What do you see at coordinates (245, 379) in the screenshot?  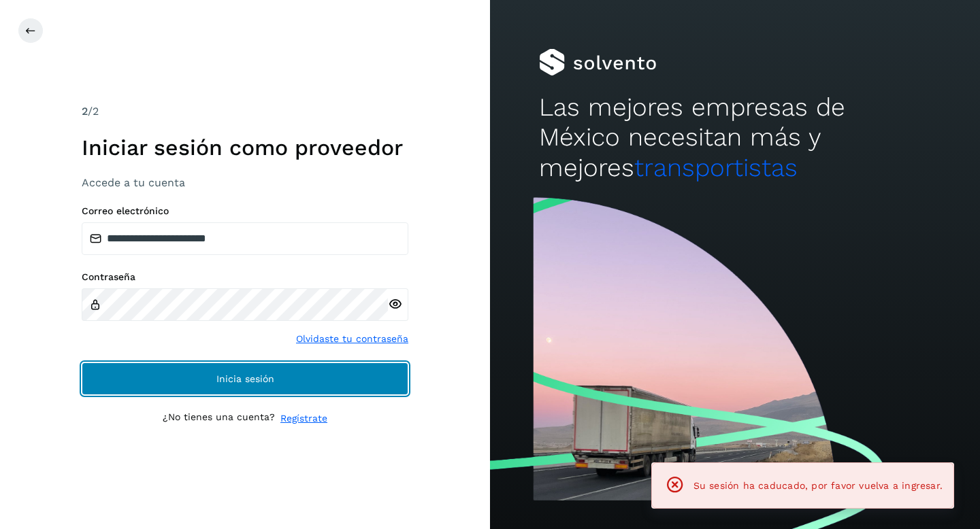 I see `button: Inicia sesión` at bounding box center [245, 379].